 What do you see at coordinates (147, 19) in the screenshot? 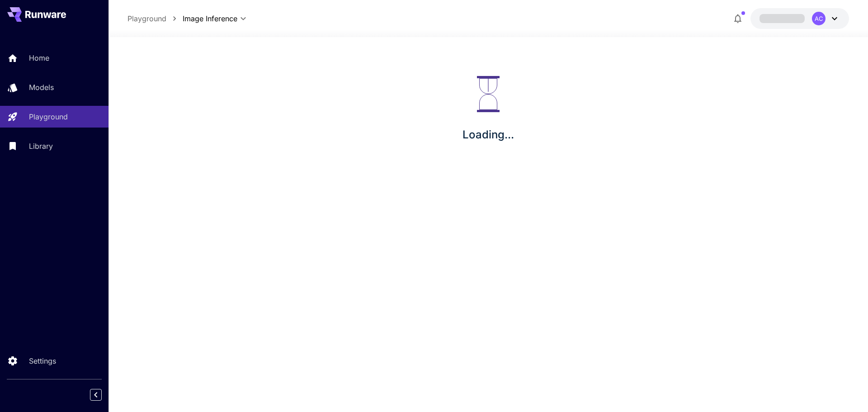
I see `a: Playground` at bounding box center [147, 19].